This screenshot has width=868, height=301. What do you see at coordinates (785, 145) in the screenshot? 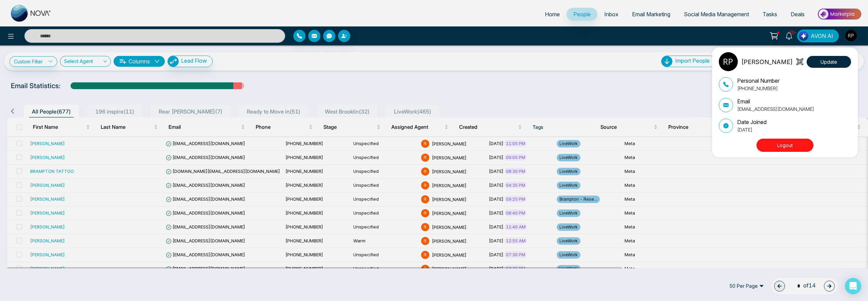
I see `button: Logout` at bounding box center [785, 145].